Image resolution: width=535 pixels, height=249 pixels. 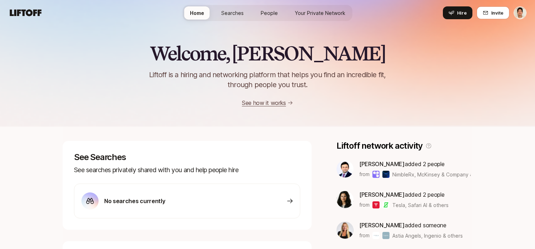 What do you see at coordinates (345, 169) in the screenshot?
I see `img: 0c2367a6_8799_40fe_9db6_e85e71a5cb5a.jpg` at bounding box center [345, 169].